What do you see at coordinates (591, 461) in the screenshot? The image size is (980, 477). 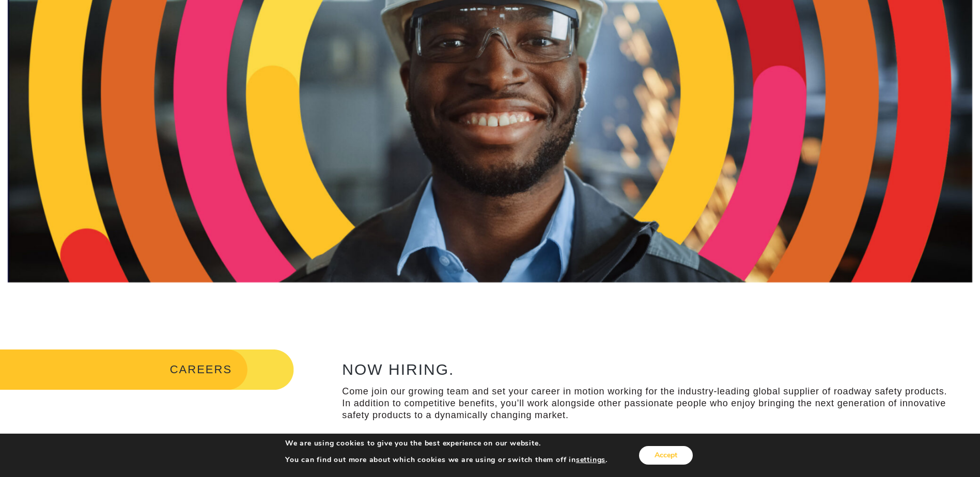 I see `button: settings` at bounding box center [591, 461].